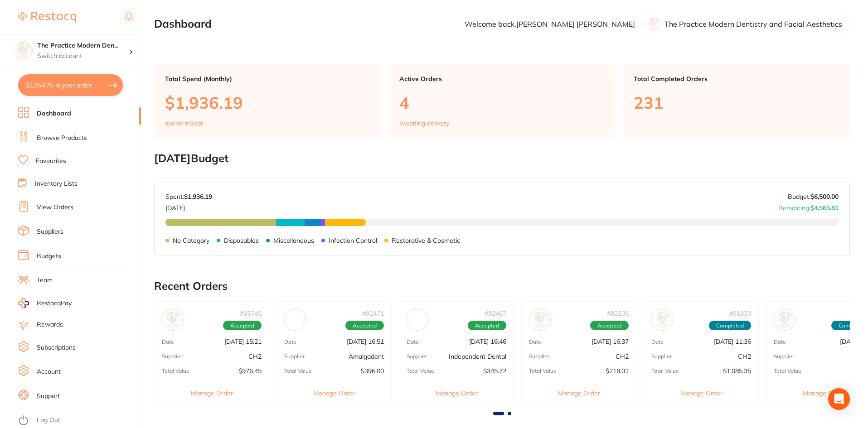 This screenshot has width=868, height=428. Describe the element at coordinates (56, 184) in the screenshot. I see `a: Inventory Lists` at that location.